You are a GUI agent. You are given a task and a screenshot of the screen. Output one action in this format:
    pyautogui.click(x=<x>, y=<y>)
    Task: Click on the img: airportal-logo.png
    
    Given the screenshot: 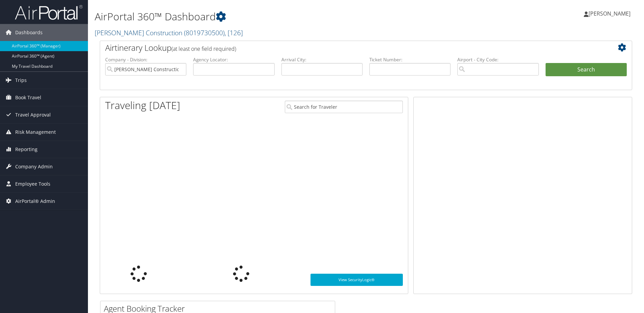 What is the action you would take?
    pyautogui.click(x=49, y=12)
    